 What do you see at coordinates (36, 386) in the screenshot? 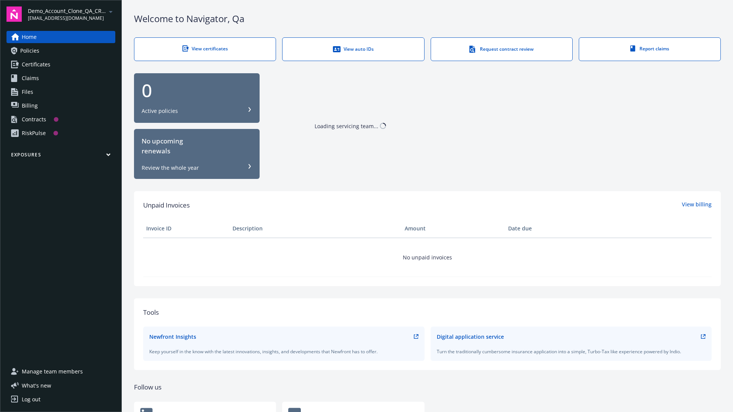
I see `span: What ' s new` at bounding box center [36, 386].